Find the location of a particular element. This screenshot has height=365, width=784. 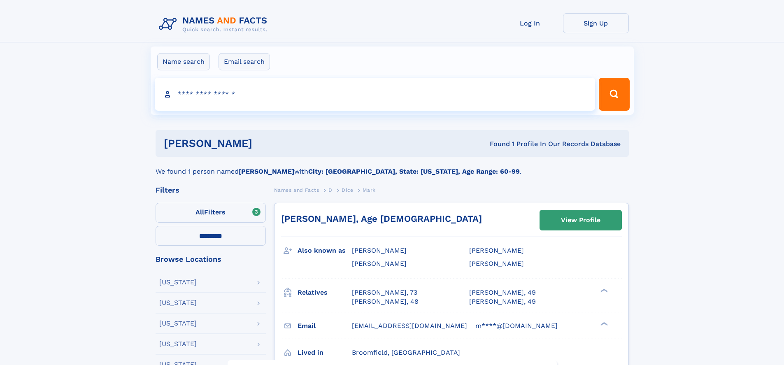

a: Sign Up is located at coordinates (596, 23).